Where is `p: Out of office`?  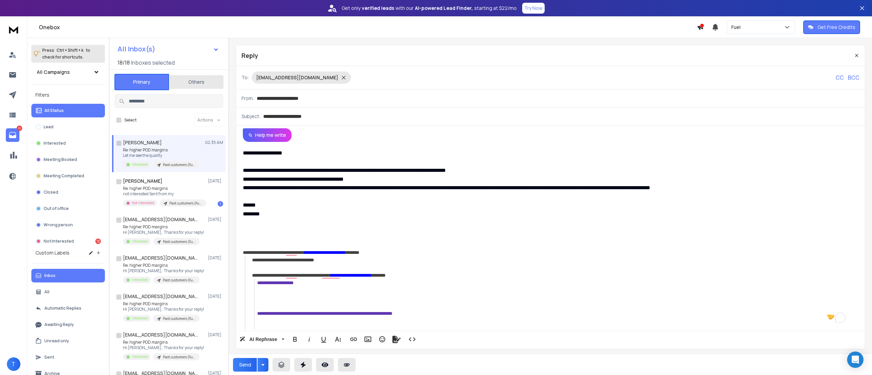 p: Out of office is located at coordinates (56, 209).